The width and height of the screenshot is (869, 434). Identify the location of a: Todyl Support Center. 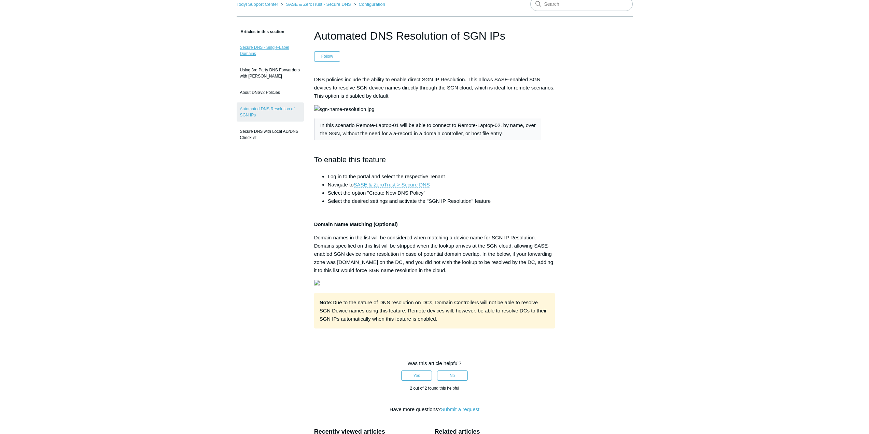
(258, 4).